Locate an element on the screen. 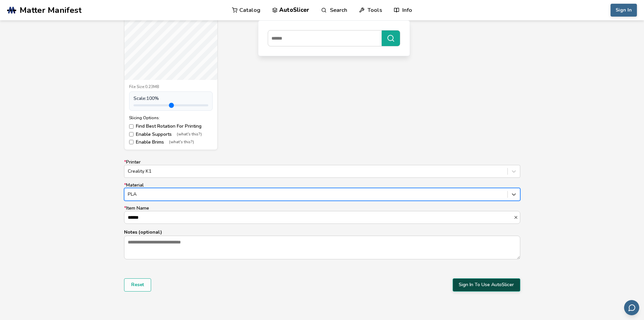 The width and height of the screenshot is (644, 320). label: Find Best Rotation For Printing is located at coordinates (171, 126).